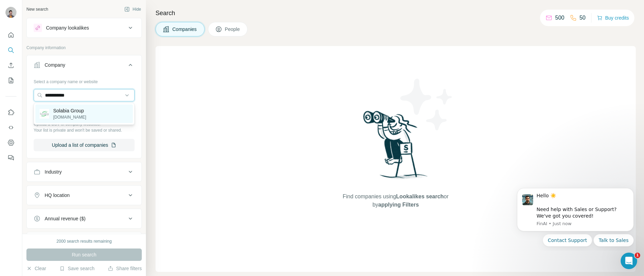 The image size is (644, 276). I want to click on button: Upload a list of companies, so click(84, 145).